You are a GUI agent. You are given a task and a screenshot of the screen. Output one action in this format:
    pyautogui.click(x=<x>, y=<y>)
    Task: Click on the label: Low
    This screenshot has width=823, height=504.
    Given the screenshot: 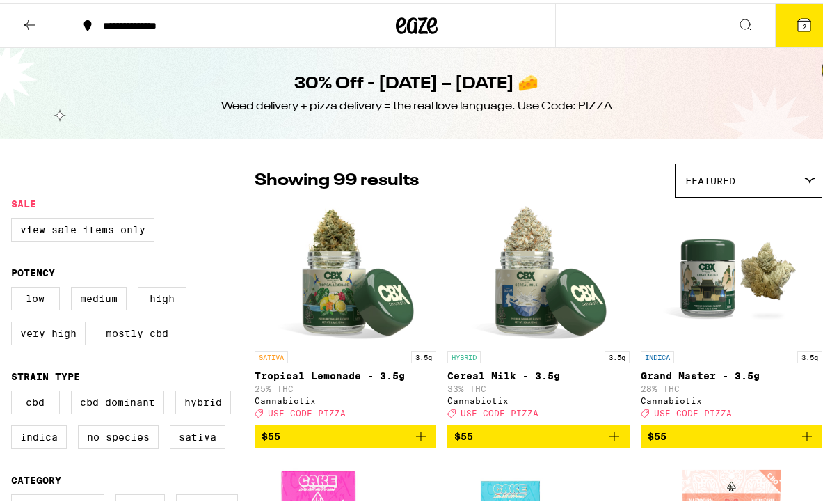 What is the action you would take?
    pyautogui.click(x=35, y=295)
    